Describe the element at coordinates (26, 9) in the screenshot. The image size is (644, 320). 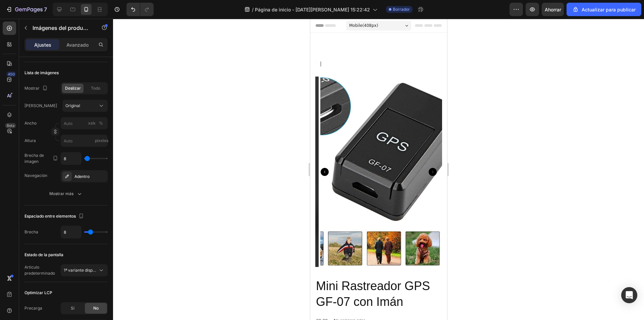
I see `button: 7` at that location.